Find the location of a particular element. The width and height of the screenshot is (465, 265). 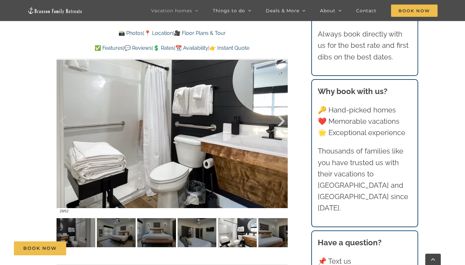

img: 07-Wildflower-Lodge-at-Table-Rock-Lake-Branson-Family-Retreats-vacation-home-rental-1150-scaled.j... is located at coordinates (278, 232).